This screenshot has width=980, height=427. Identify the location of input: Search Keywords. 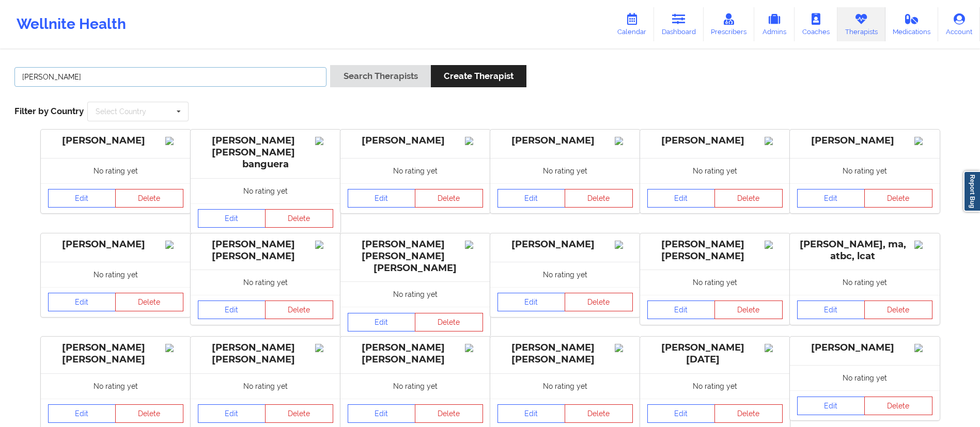
(170, 77).